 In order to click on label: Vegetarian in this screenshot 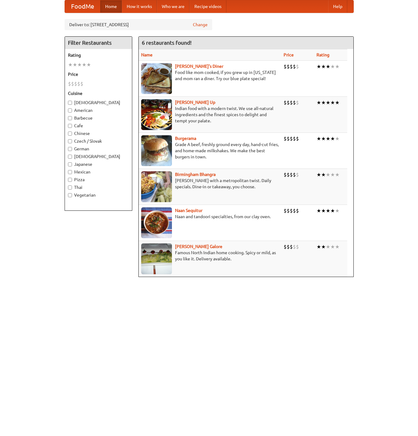, I will do `click(98, 195)`.